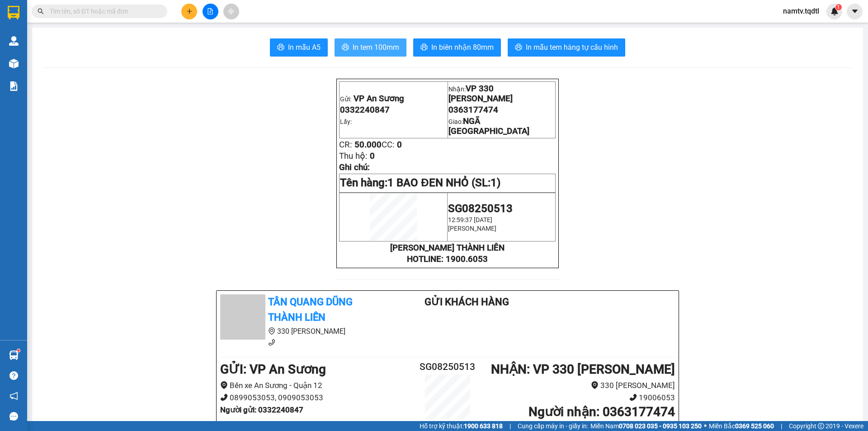 Image resolution: width=868 pixels, height=431 pixels. I want to click on span: CC:, so click(388, 145).